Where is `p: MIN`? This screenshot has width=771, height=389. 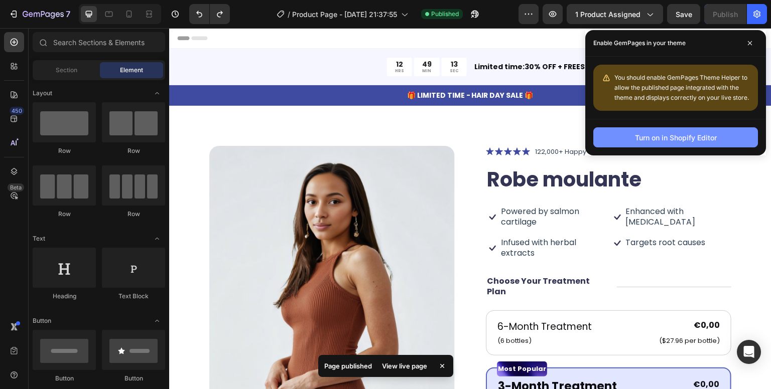 p: MIN is located at coordinates (257, 43).